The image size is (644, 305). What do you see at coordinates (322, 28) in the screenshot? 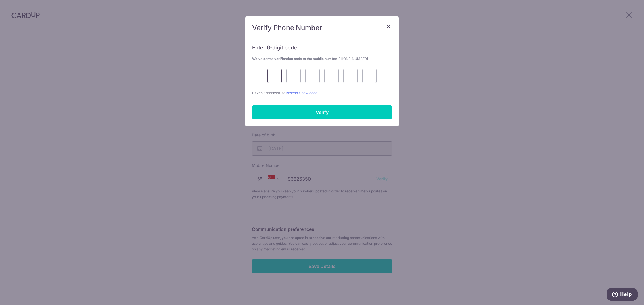
I see `h5: Verify Phone Number` at bounding box center [322, 28].